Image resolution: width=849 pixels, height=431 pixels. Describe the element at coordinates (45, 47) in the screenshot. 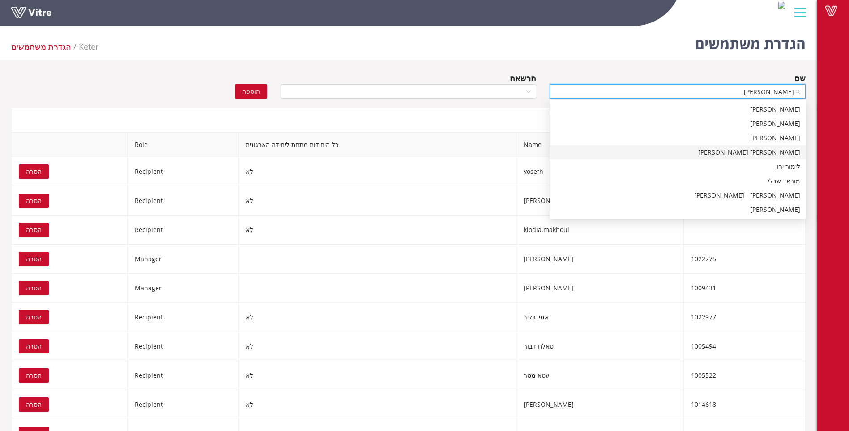

I see `li: הגדרת משתמשים` at that location.